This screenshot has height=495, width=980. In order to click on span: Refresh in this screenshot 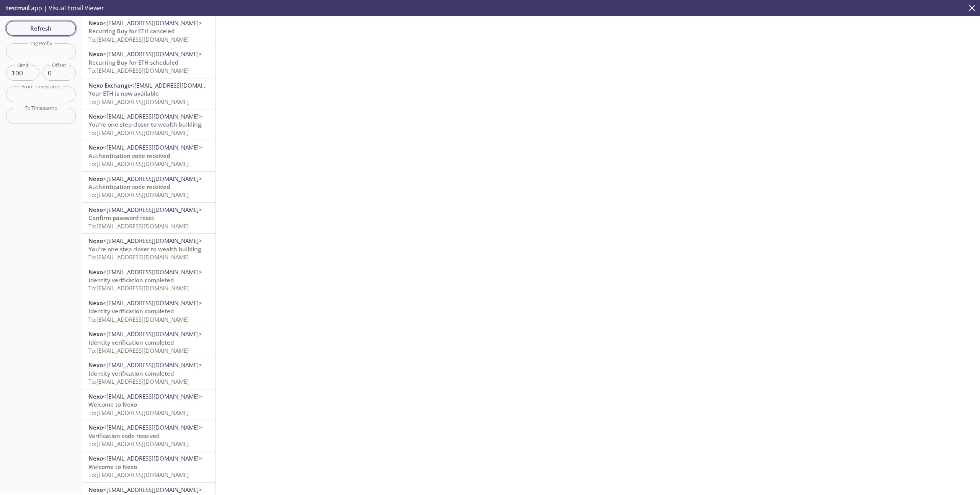, I will do `click(41, 29)`.